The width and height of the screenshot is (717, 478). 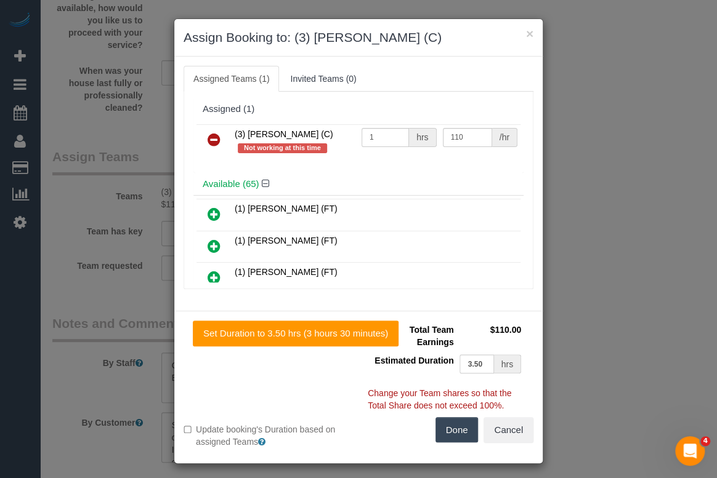 What do you see at coordinates (358, 109) in the screenshot?
I see `div: Assigned (1)` at bounding box center [358, 109].